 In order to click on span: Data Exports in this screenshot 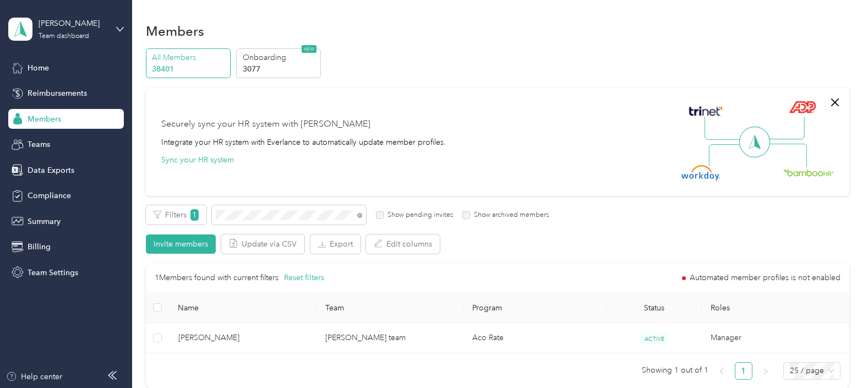, I will do `click(51, 170)`.